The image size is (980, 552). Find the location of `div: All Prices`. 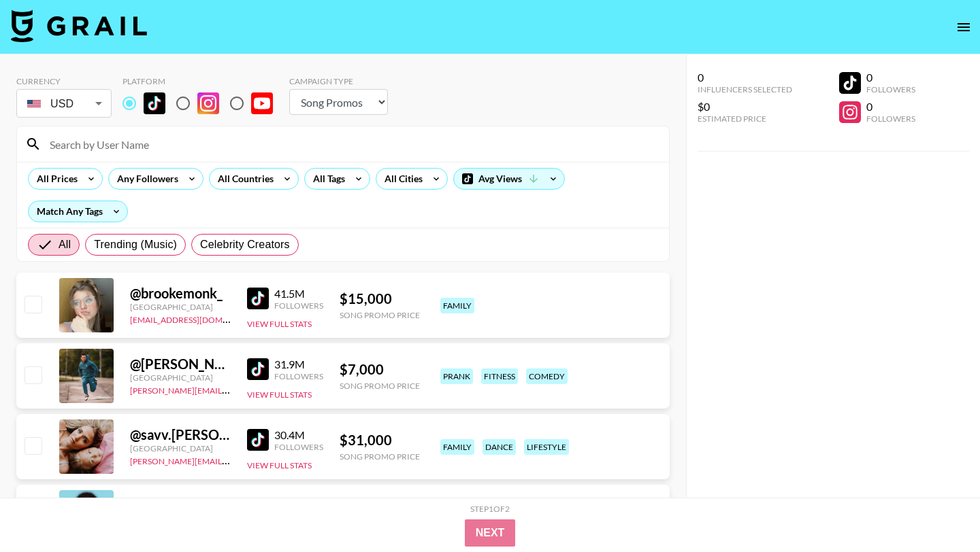

div: All Prices is located at coordinates (54, 179).